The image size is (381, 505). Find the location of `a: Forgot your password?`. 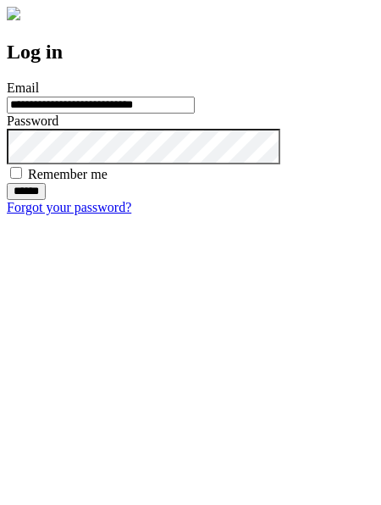

a: Forgot your password? is located at coordinates (69, 207).